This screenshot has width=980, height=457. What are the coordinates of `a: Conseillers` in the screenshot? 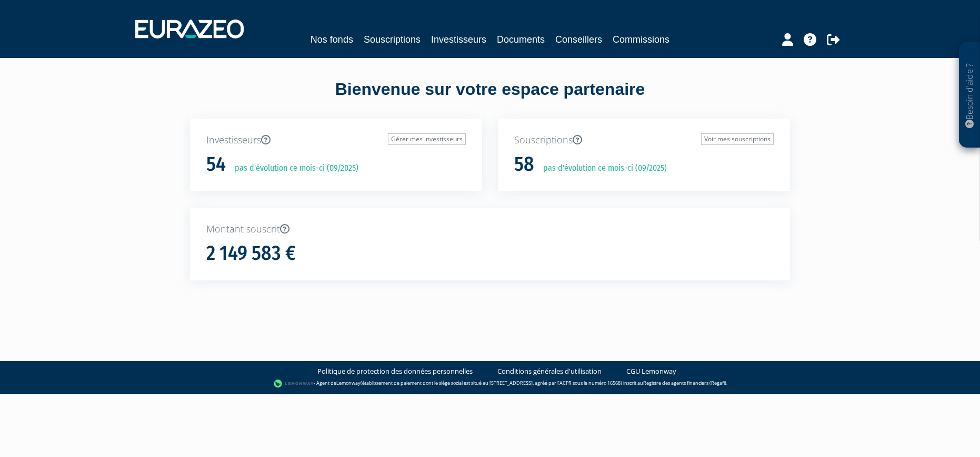 It's located at (578, 39).